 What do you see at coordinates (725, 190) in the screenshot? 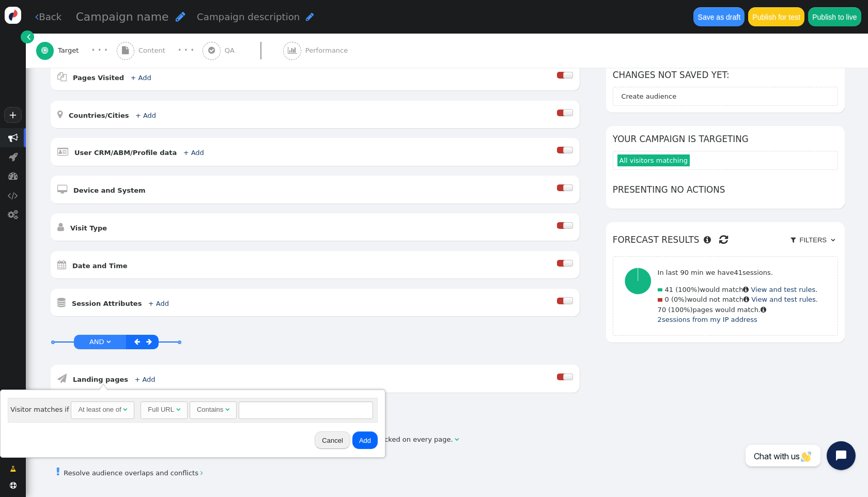
I see `h6: Presenting no actions` at bounding box center [725, 190].